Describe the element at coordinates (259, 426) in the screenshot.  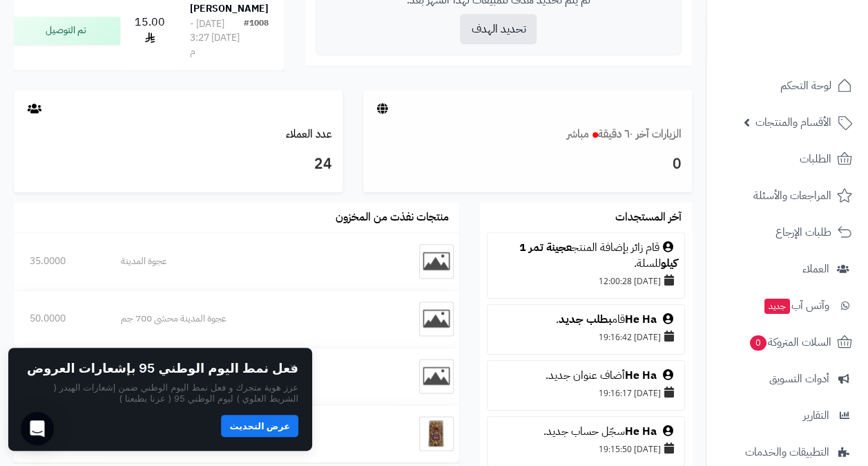
I see `button: عرض التحديث` at that location.